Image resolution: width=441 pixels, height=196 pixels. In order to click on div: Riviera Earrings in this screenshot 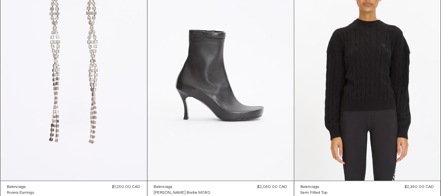, I will do `click(21, 193)`.